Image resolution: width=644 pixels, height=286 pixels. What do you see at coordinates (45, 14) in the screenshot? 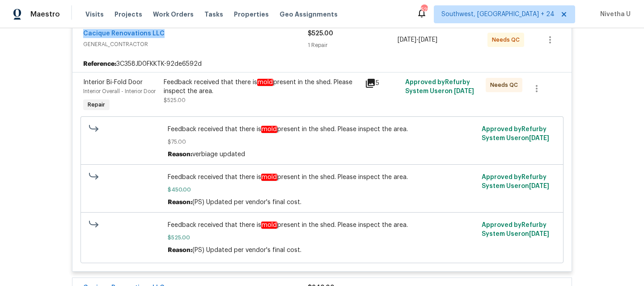
I see `span: Maestro` at bounding box center [45, 14].